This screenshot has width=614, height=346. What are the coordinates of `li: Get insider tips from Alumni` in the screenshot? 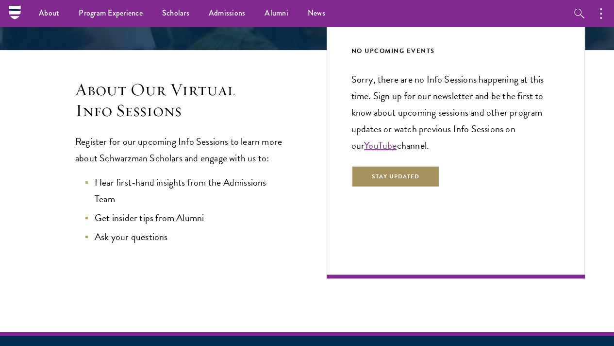 It's located at (186, 218).